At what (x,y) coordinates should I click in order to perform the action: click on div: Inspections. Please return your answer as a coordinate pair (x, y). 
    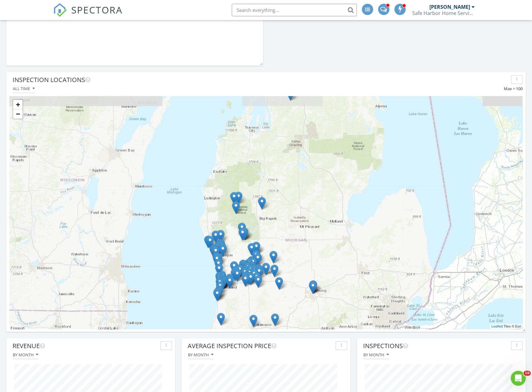
    Looking at the image, I should click on (436, 346).